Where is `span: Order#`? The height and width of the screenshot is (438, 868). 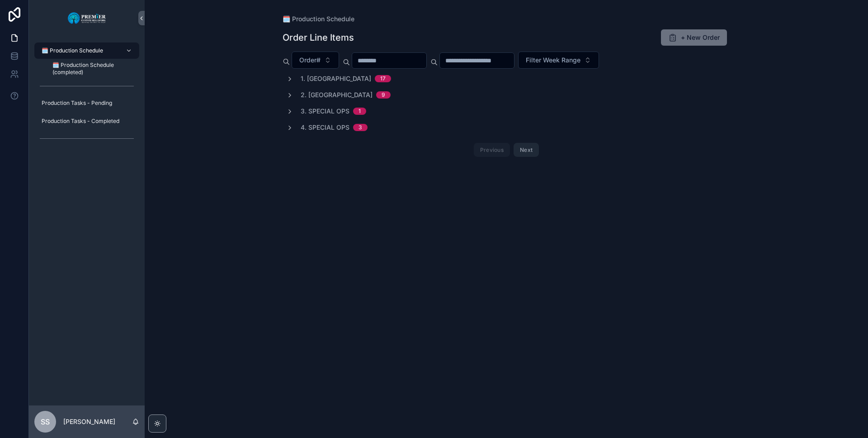
span: Order# is located at coordinates (309, 60).